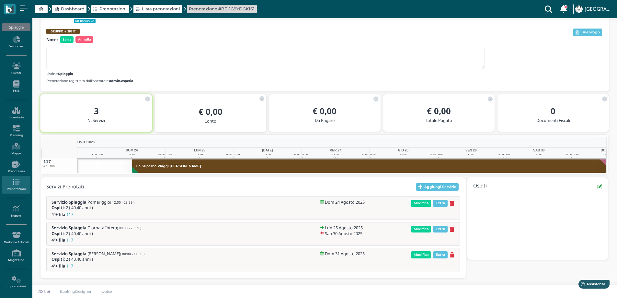 Image resolution: width=617 pixels, height=298 pixels. What do you see at coordinates (553, 111) in the screenshot?
I see `b: 0` at bounding box center [553, 111].